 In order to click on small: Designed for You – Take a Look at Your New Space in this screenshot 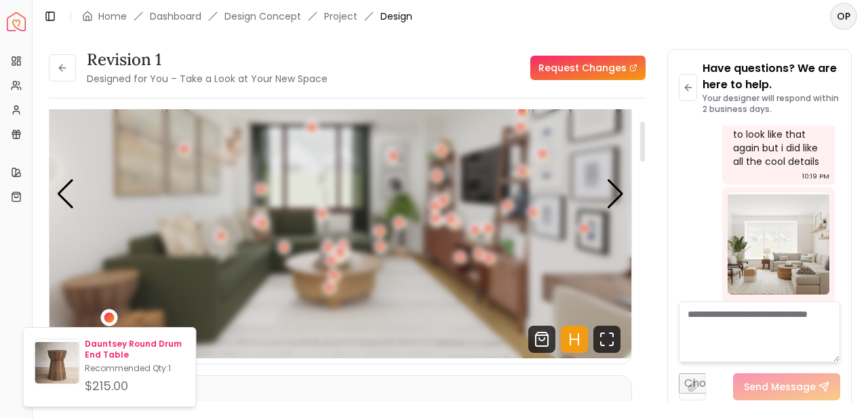, I will do `click(207, 78)`.